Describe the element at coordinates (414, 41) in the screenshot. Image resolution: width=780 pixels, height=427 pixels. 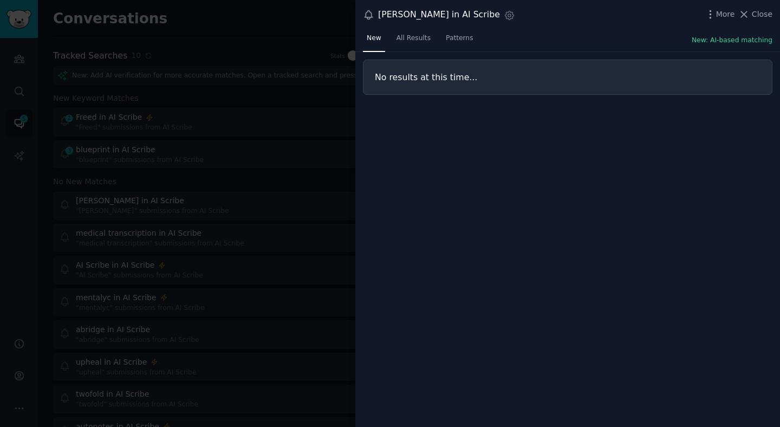
I see `a: All Results` at that location.